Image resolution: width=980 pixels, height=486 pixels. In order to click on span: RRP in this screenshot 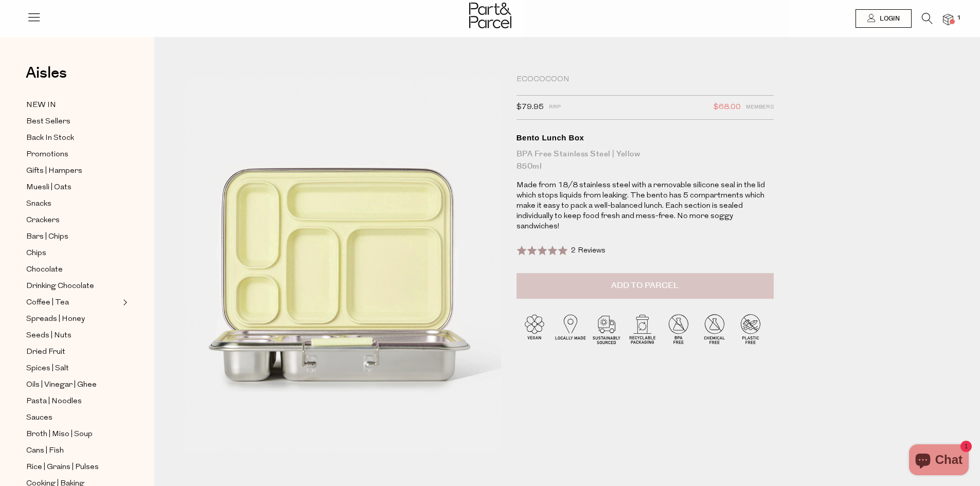, I will do `click(554, 107)`.